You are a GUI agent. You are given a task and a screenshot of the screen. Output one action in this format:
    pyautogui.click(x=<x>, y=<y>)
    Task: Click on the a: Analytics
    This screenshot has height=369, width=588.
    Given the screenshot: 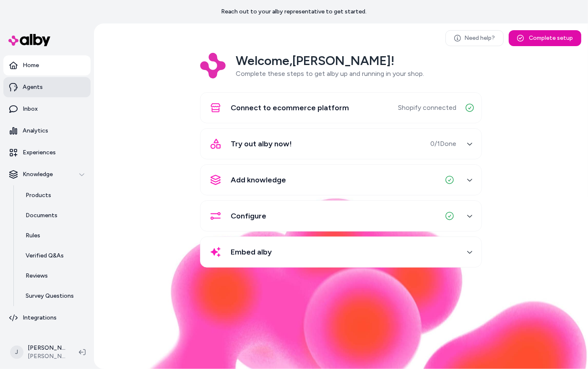 What is the action you would take?
    pyautogui.click(x=47, y=131)
    